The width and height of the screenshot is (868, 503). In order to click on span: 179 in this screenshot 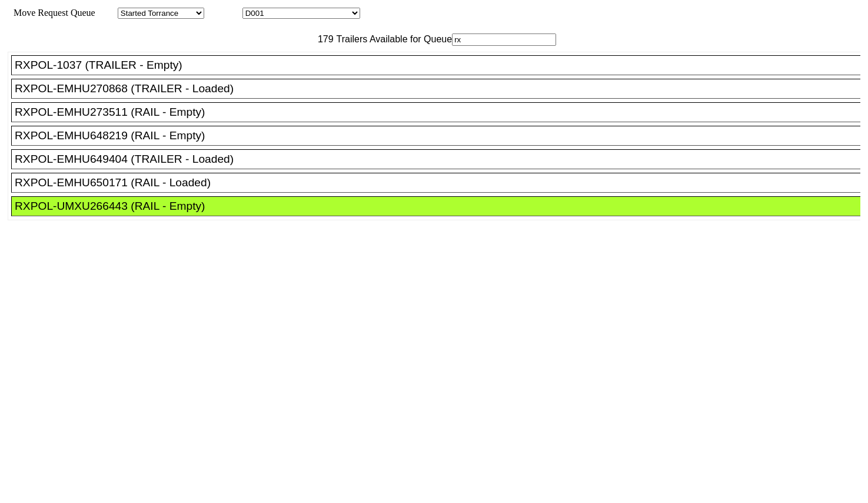, I will do `click(322, 39)`.